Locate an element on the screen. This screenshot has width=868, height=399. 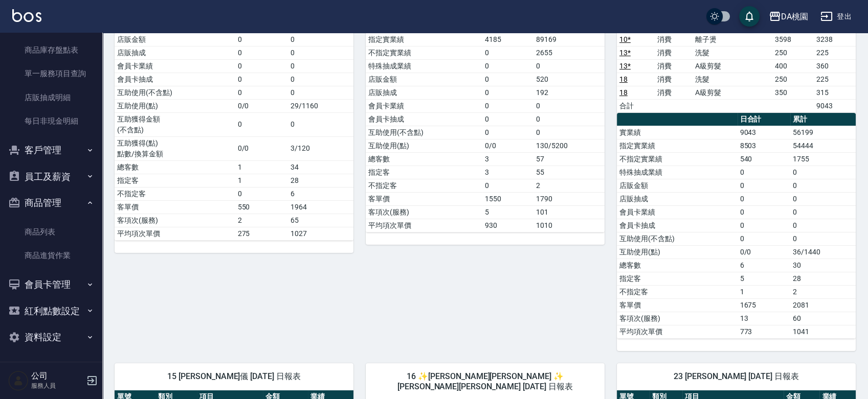
td: 315 is located at coordinates (834, 92).